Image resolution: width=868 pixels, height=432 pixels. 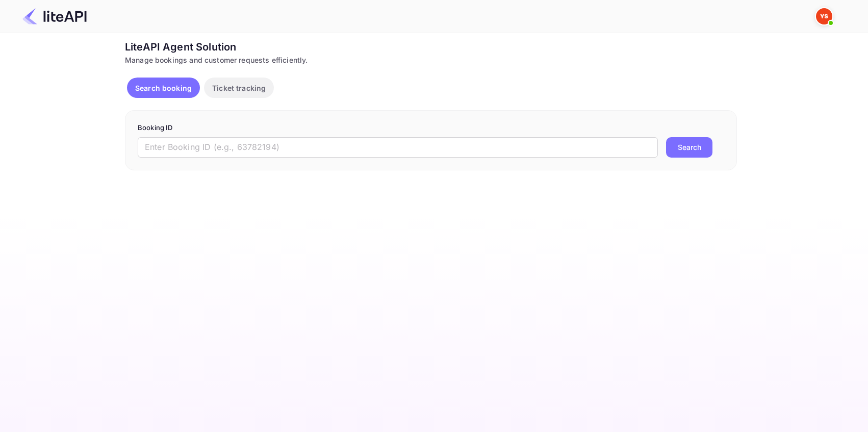 What do you see at coordinates (431, 60) in the screenshot?
I see `div: Manage bookings and customer requests efficiently.` at bounding box center [431, 60].